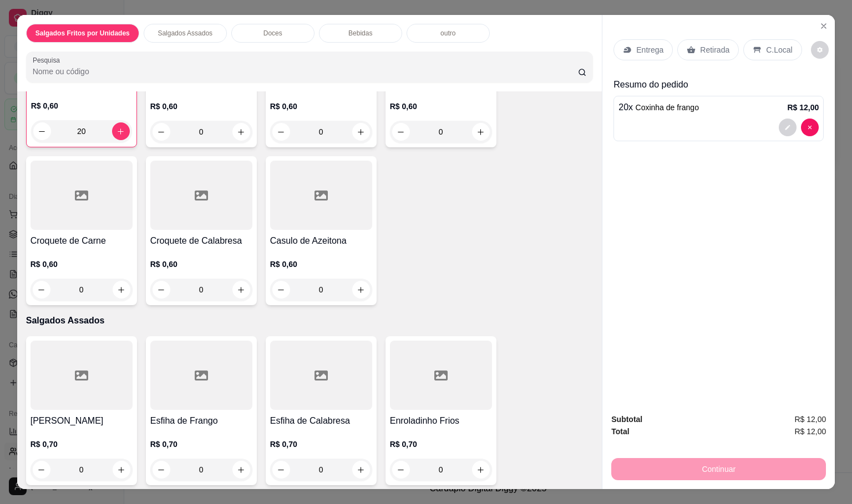 The image size is (852, 504). I want to click on label: Pesquisa, so click(48, 60).